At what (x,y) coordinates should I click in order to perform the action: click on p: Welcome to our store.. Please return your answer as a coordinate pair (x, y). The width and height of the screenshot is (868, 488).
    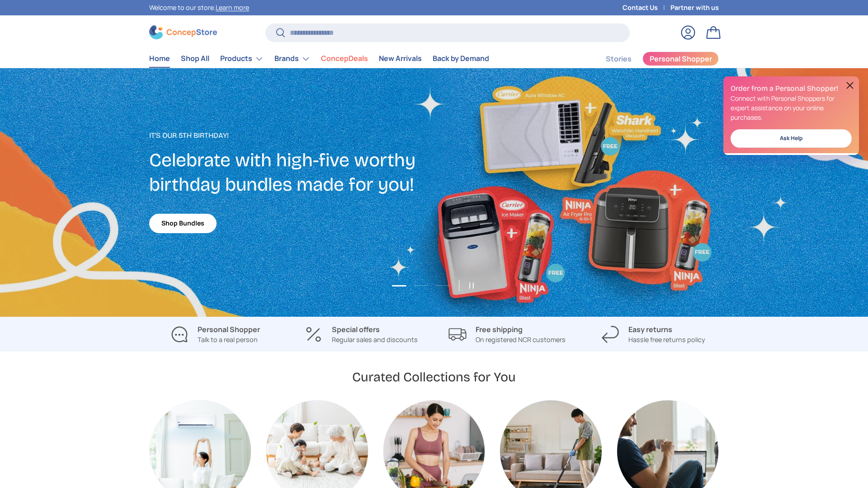
    Looking at the image, I should click on (199, 7).